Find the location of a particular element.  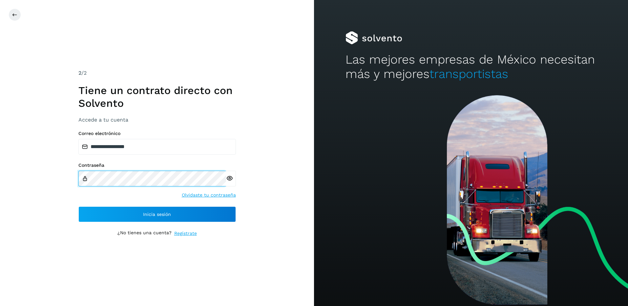

button: Inicia sesión is located at coordinates (157, 214).